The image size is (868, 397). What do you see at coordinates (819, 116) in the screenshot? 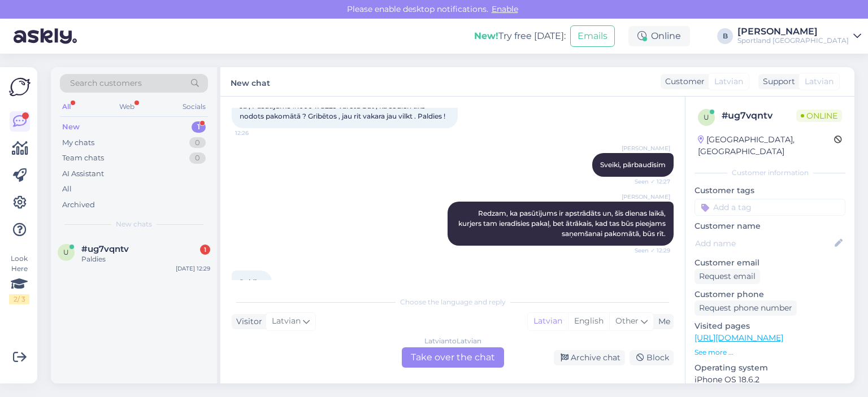
I see `span: Online` at bounding box center [819, 116].